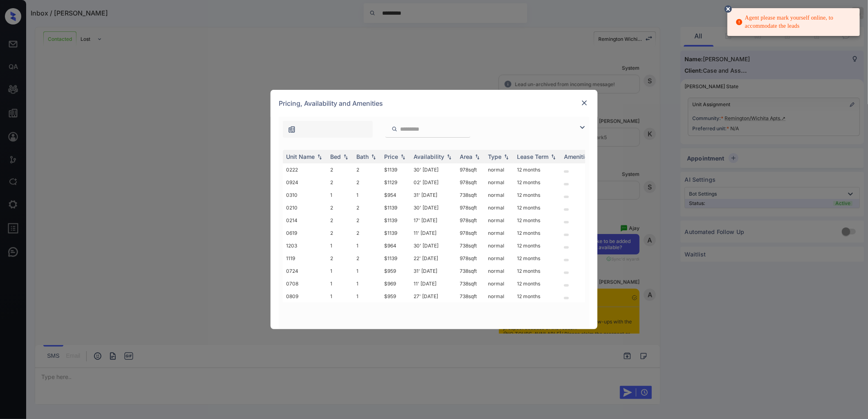 This screenshot has height=419, width=868. I want to click on td: 0809, so click(305, 296).